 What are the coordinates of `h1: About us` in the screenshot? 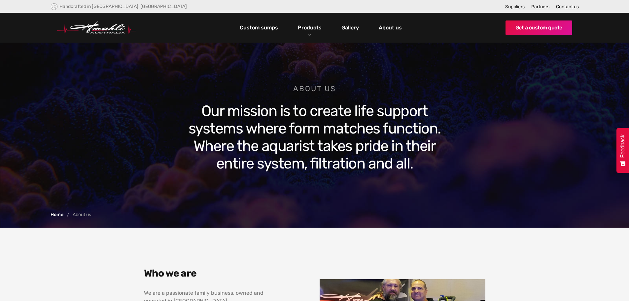 It's located at (315, 89).